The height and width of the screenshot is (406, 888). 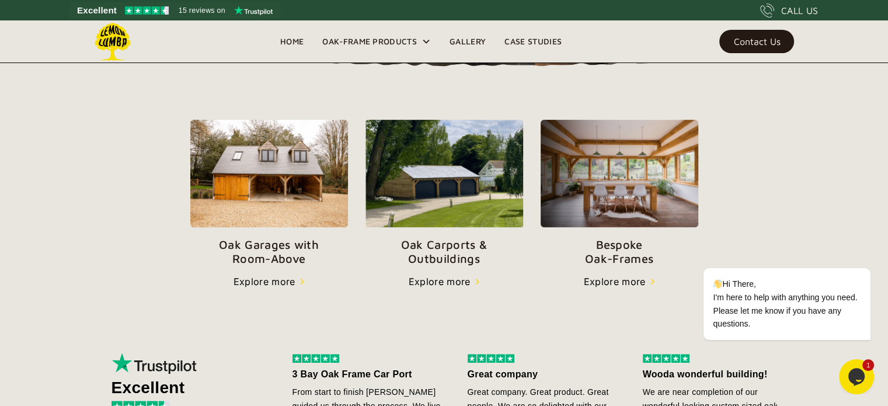 I want to click on p: Oak Carports & Outbuildings, so click(x=444, y=252).